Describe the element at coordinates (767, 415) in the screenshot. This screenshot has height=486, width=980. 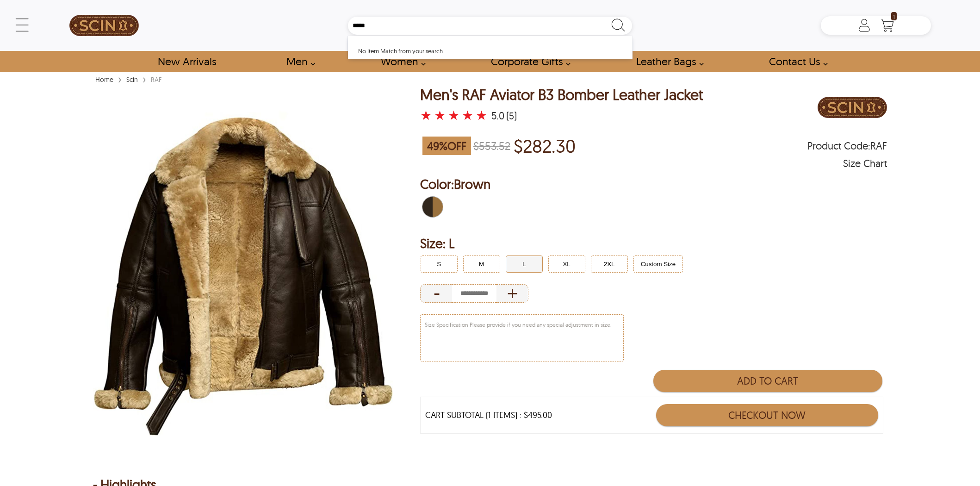
I see `button: Checkout Now` at that location.